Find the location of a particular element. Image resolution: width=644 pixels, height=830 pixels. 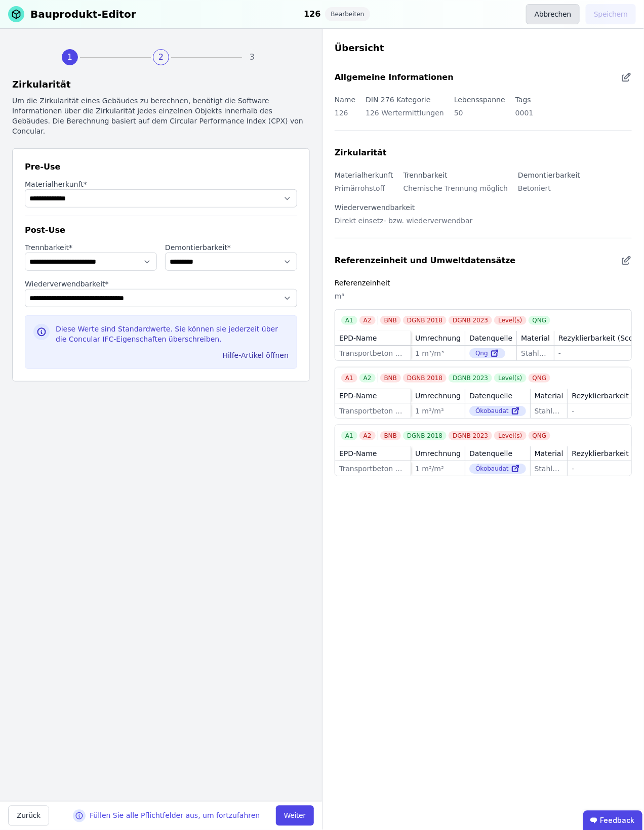

div: Bearbeiten is located at coordinates (348, 14).